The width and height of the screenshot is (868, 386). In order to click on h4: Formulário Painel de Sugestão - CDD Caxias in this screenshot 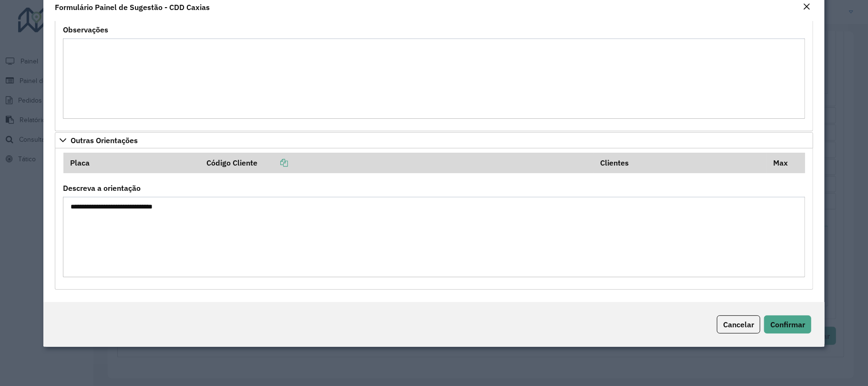, I will do `click(132, 7)`.